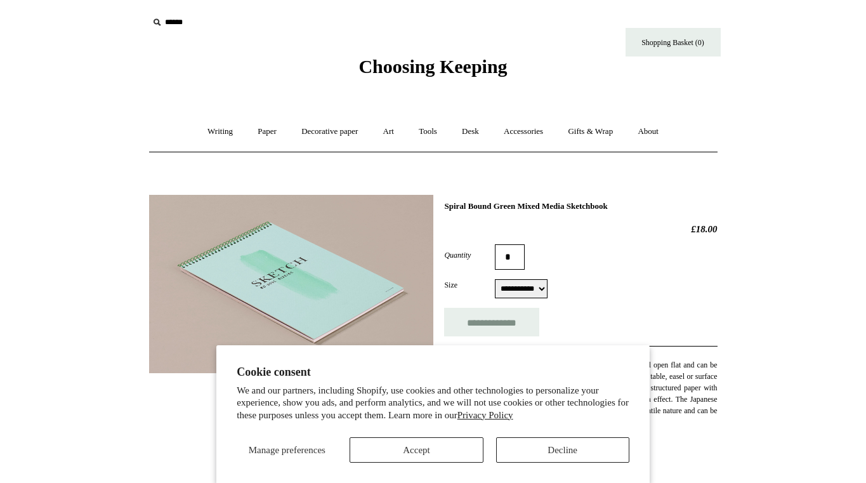 This screenshot has width=866, height=483. Describe the element at coordinates (267, 131) in the screenshot. I see `a: Paper` at that location.